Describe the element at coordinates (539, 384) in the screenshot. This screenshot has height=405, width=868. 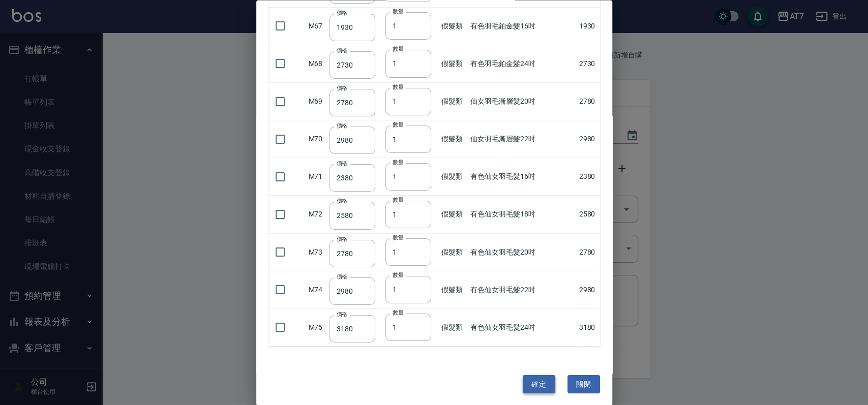
I see `button: 確定` at that location.